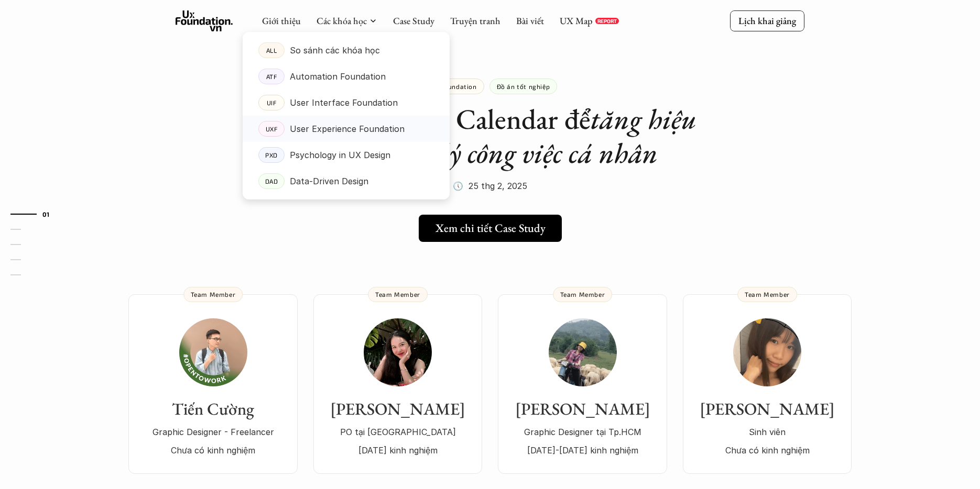  Describe the element at coordinates (490, 136) in the screenshot. I see `h1: Tối ưu Google Calendar để` at that location.